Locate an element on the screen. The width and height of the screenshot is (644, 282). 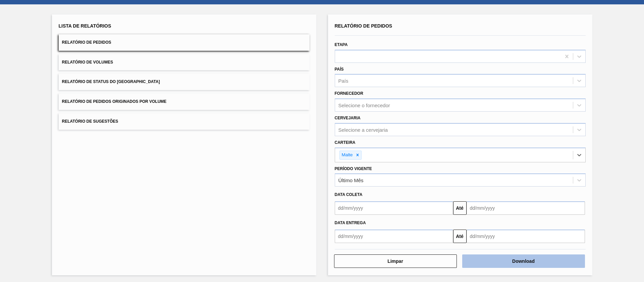
div: Último Mês is located at coordinates (351, 180).